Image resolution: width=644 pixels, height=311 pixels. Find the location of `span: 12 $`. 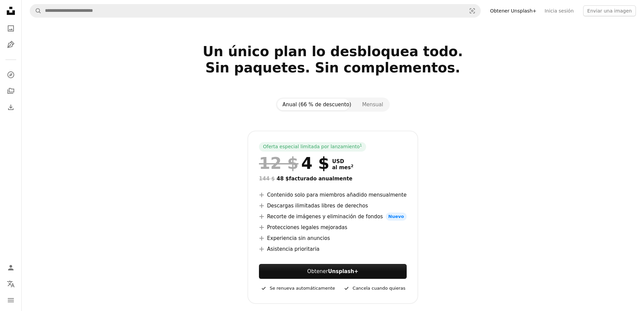

span: 12 $ is located at coordinates (279, 164).